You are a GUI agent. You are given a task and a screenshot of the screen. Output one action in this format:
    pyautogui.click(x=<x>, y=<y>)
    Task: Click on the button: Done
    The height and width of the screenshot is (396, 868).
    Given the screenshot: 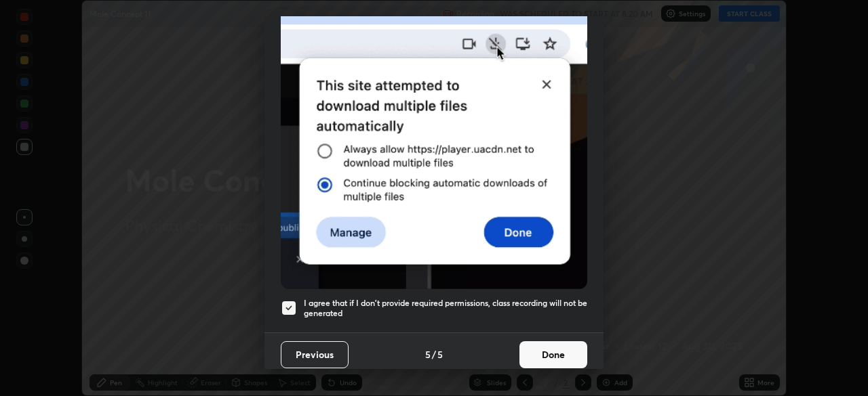 What is the action you would take?
    pyautogui.click(x=553, y=355)
    